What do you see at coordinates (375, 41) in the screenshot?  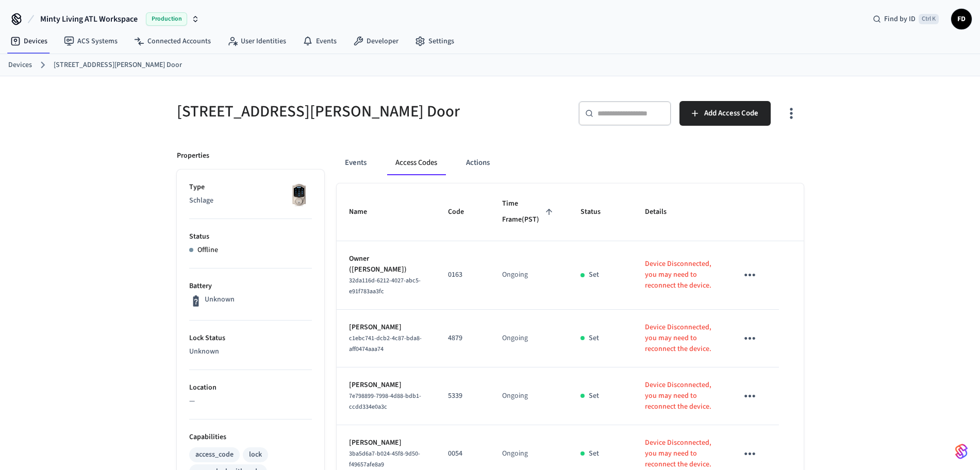 I see `a: Developer` at bounding box center [375, 41].